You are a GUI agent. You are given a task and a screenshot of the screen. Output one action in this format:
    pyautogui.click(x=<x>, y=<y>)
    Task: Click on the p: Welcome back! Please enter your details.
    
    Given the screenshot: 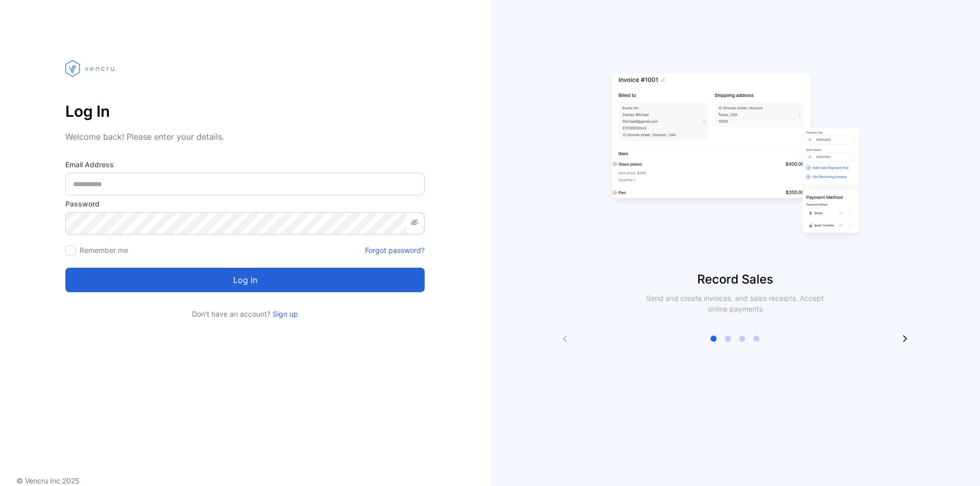 What is the action you would take?
    pyautogui.click(x=245, y=137)
    